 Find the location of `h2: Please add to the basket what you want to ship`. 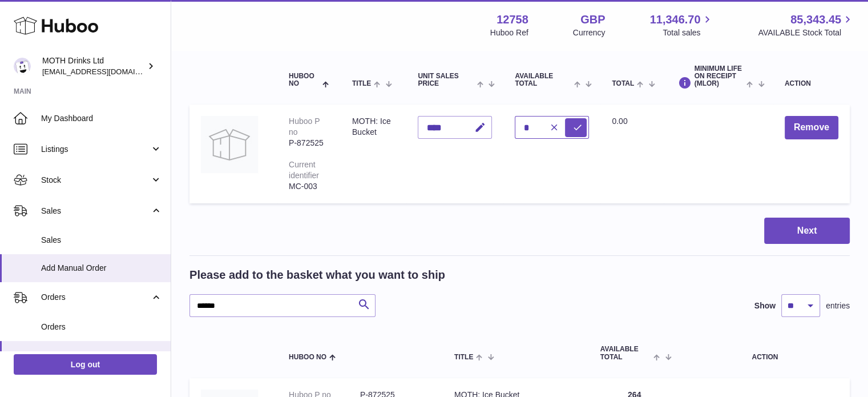

h2: Please add to the basket what you want to ship is located at coordinates (317, 275).